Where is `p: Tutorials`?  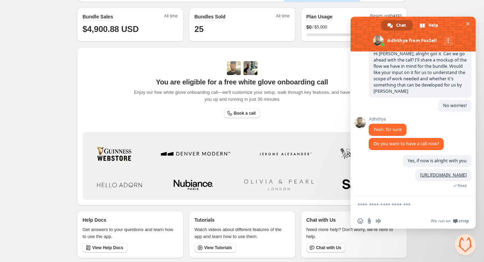
p: Tutorials is located at coordinates (205, 220).